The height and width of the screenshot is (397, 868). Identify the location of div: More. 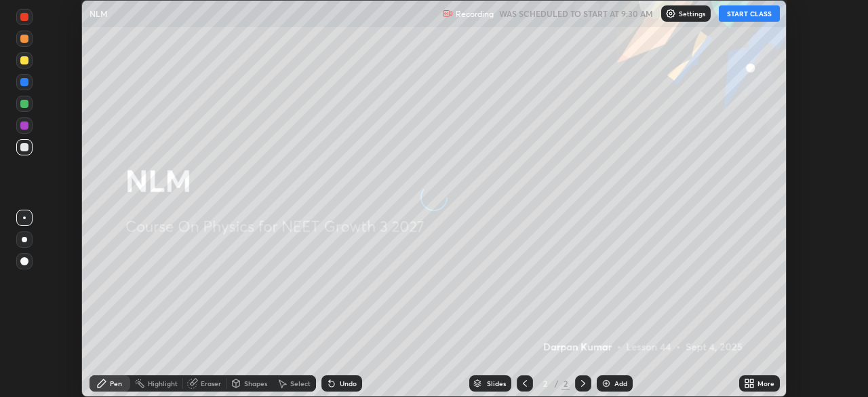
(766, 383).